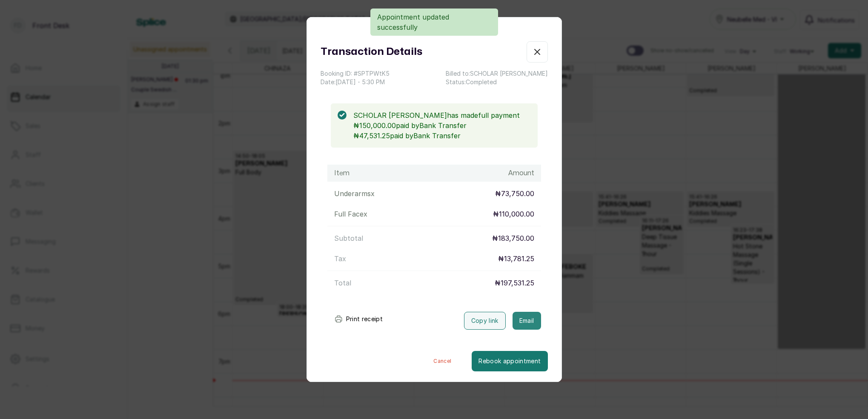 The width and height of the screenshot is (868, 419). I want to click on p: ₦183,750.00, so click(513, 238).